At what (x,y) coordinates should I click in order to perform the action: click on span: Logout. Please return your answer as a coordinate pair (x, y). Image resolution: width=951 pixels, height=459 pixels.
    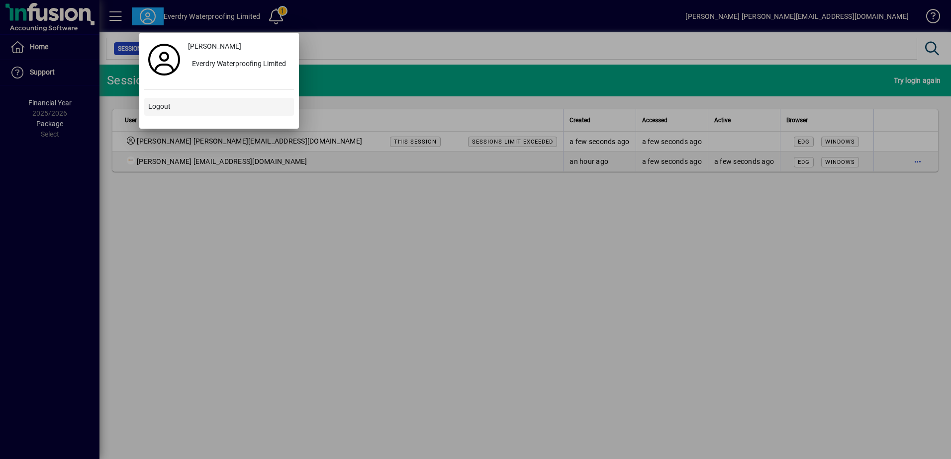
    Looking at the image, I should click on (159, 106).